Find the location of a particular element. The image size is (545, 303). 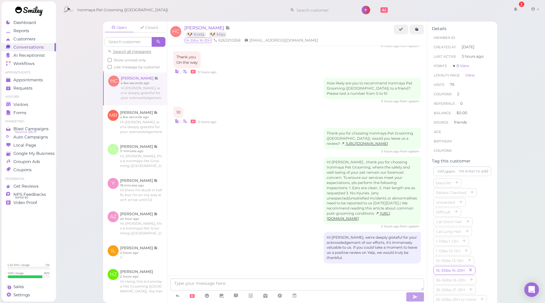

span: 1-15lbs 13-15H is located at coordinates (448, 251).